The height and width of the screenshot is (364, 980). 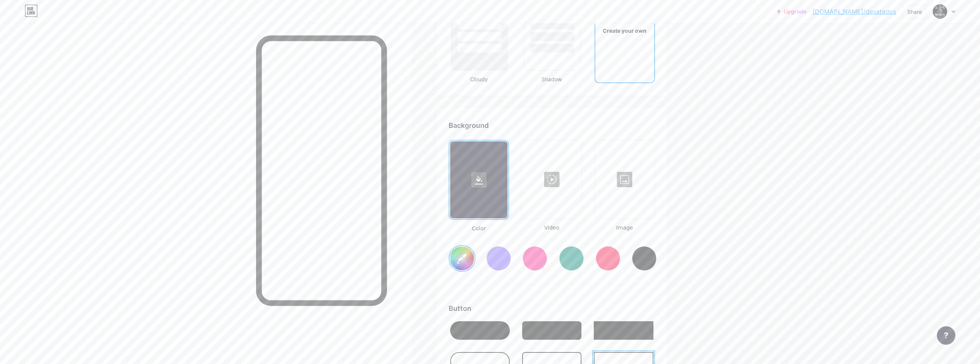 What do you see at coordinates (625, 228) in the screenshot?
I see `span: Image` at bounding box center [625, 228].